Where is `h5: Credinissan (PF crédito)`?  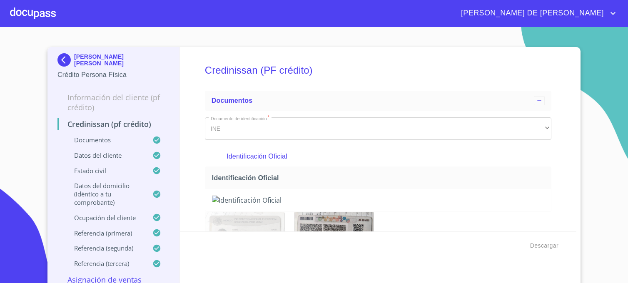
h5: Credinissan (PF crédito) is located at coordinates (378, 70).